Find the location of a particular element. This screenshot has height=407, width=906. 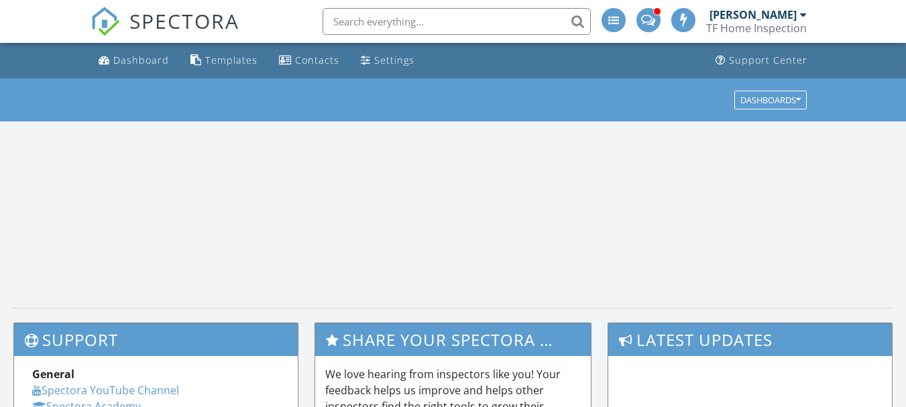

div: Support Center is located at coordinates (768, 60).